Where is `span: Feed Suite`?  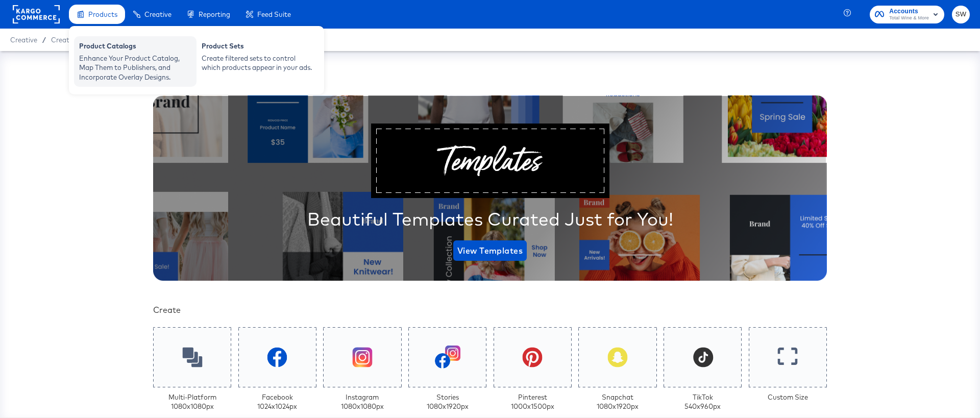 span: Feed Suite is located at coordinates (274, 14).